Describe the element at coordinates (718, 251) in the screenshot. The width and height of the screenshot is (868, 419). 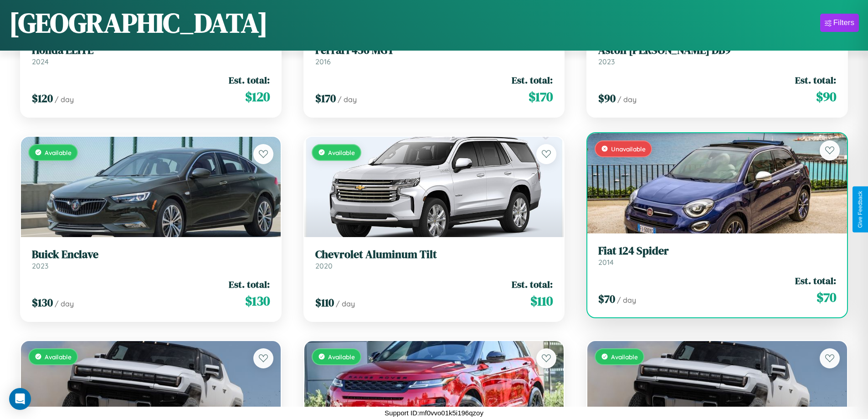
I see `h3: Fiat 124 Spider` at that location.